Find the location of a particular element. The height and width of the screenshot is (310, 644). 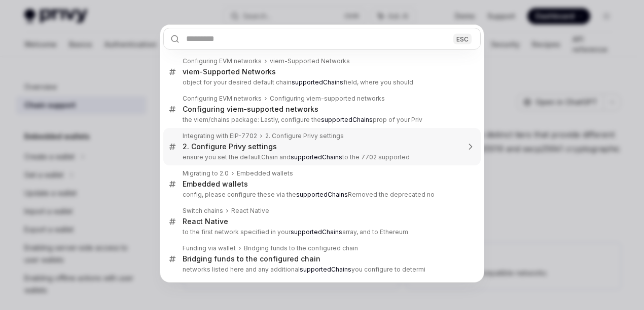

div: ESC is located at coordinates (462, 38).